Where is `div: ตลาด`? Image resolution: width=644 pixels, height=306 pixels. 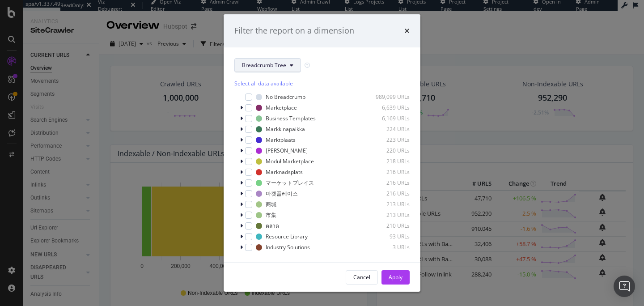 div: ตลาด is located at coordinates (273, 225).